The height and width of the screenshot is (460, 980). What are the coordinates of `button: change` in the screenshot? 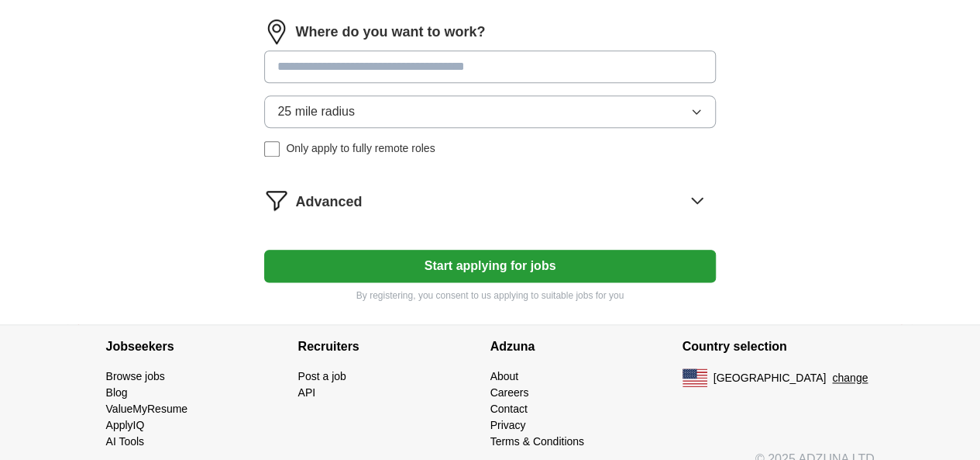 It's located at (850, 378).